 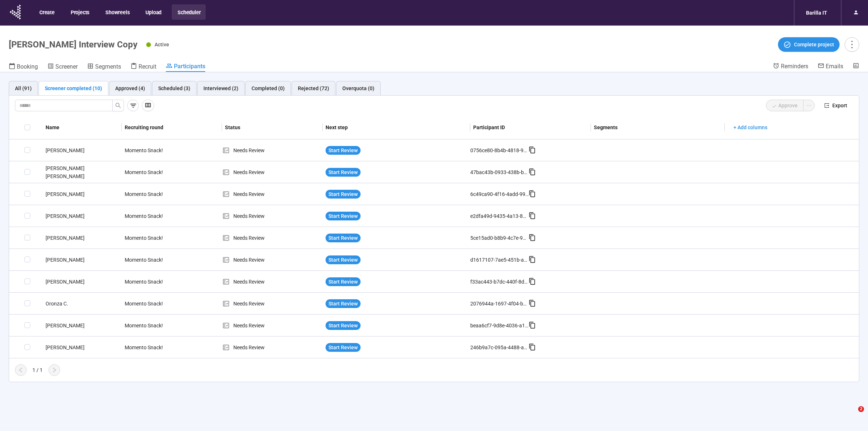 I want to click on div: 47bac43b-0933-438b-bc4e-d8e3bb1e309c, so click(x=500, y=172).